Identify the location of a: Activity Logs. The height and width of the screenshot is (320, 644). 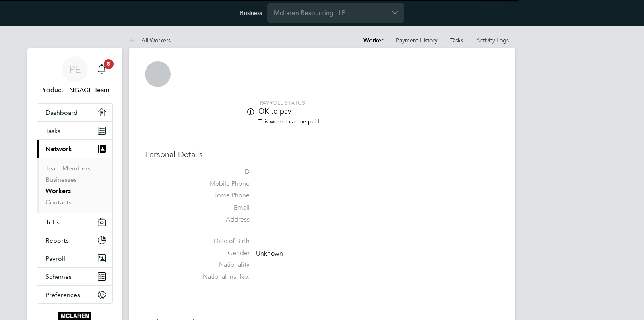
(492, 40).